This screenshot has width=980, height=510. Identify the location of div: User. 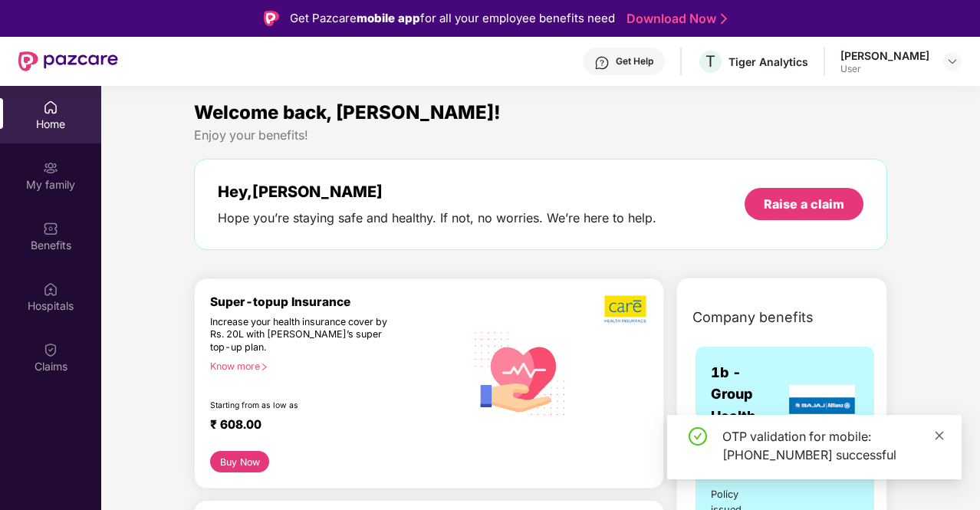
(885, 69).